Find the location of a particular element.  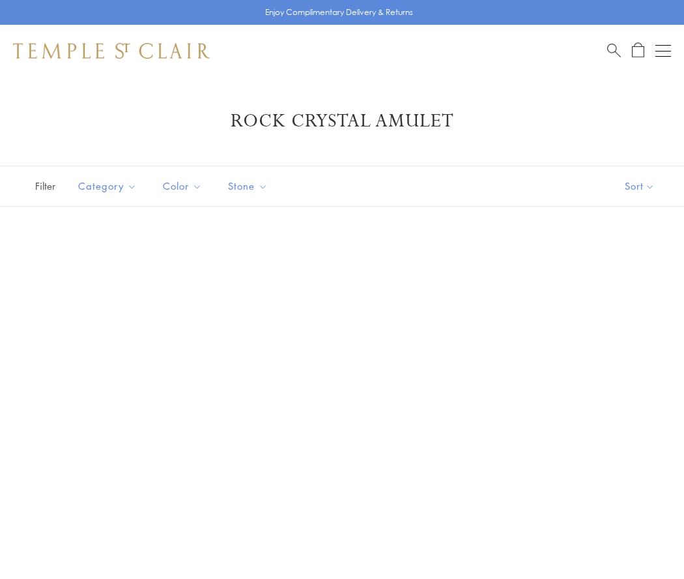

button: Open navigation is located at coordinates (663, 51).